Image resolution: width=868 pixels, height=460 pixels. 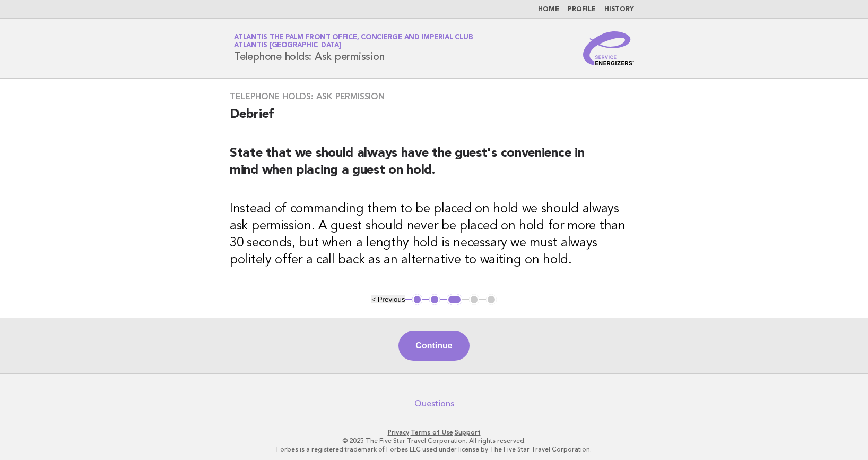 What do you see at coordinates (434, 119) in the screenshot?
I see `h2: Debrief` at bounding box center [434, 119].